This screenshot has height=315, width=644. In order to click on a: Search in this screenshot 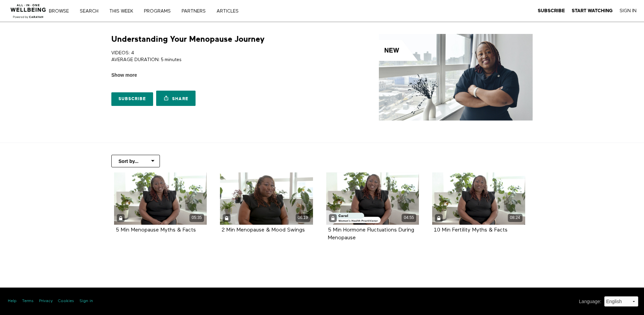, I will do `click(91, 11)`.